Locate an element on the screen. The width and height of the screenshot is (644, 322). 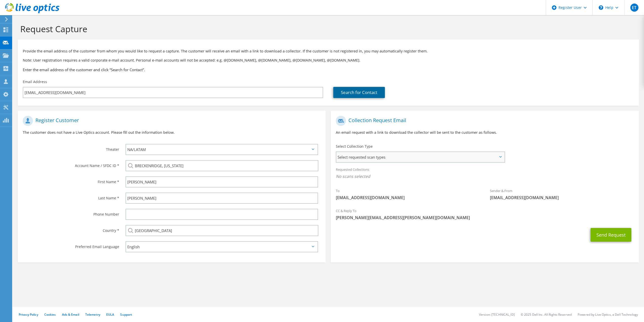
div: To is located at coordinates (408, 194).